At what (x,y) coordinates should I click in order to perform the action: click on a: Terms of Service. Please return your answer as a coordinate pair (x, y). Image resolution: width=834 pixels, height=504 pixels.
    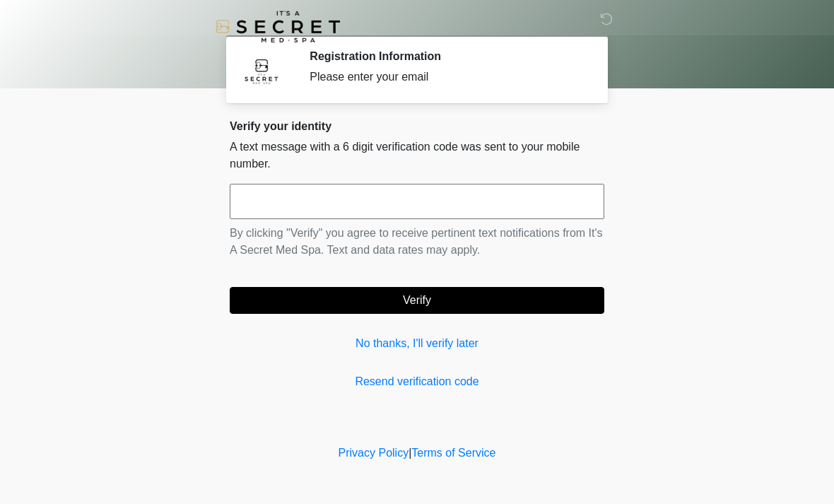
    Looking at the image, I should click on (453, 453).